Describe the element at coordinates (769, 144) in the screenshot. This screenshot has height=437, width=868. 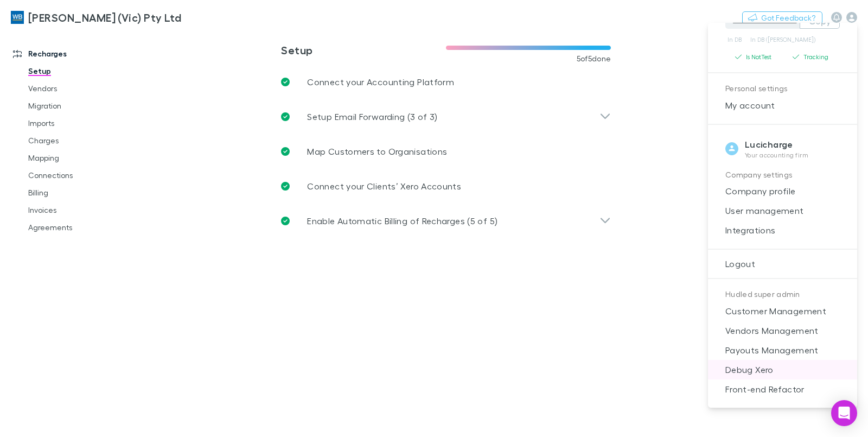
I see `strong: Lucicharge` at that location.